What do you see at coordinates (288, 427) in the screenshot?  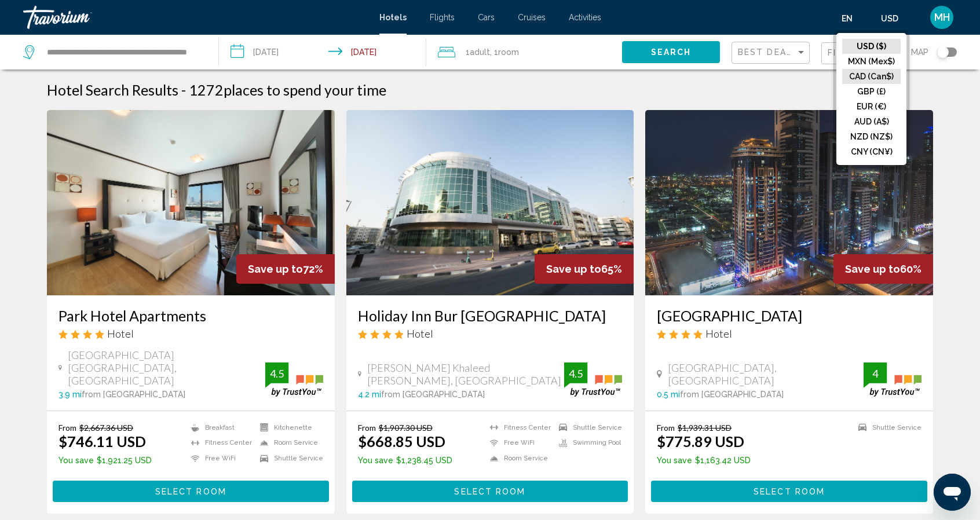 I see `li: Kitchenette` at bounding box center [288, 427].